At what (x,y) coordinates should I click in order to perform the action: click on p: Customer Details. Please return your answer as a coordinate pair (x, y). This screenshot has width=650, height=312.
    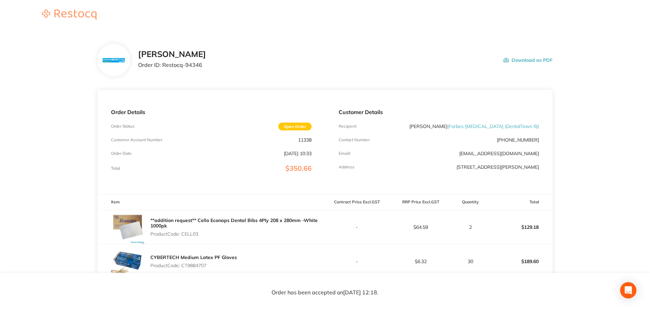
    Looking at the image, I should click on (439, 112).